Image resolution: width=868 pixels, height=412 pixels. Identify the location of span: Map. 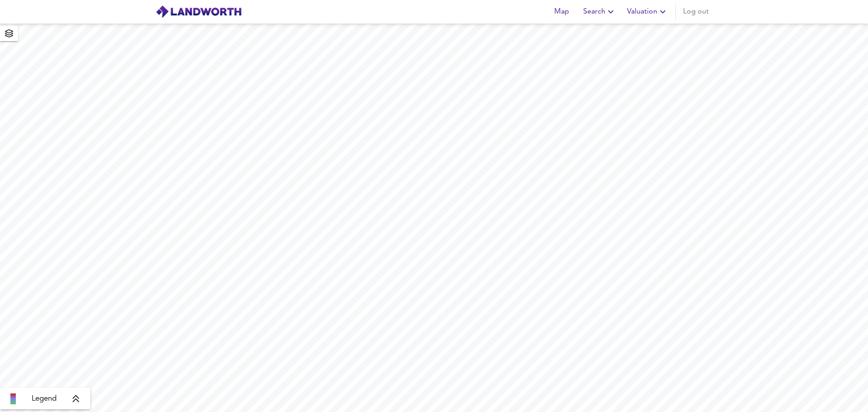
(561, 12).